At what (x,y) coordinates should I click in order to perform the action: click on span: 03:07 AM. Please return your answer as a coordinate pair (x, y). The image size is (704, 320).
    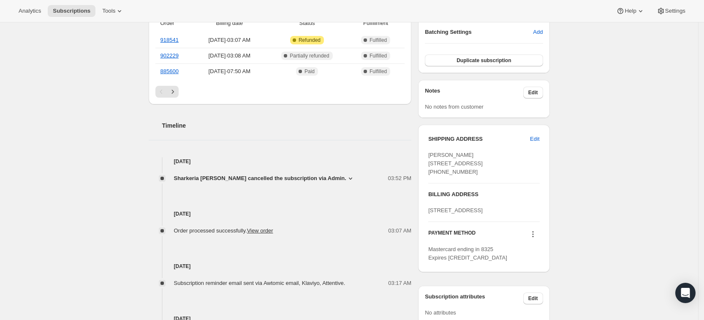
    Looking at the image, I should click on (400, 231).